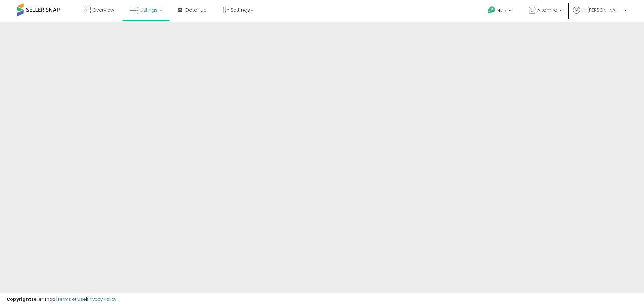 The image size is (644, 306). Describe the element at coordinates (103, 10) in the screenshot. I see `span: Overview` at that location.